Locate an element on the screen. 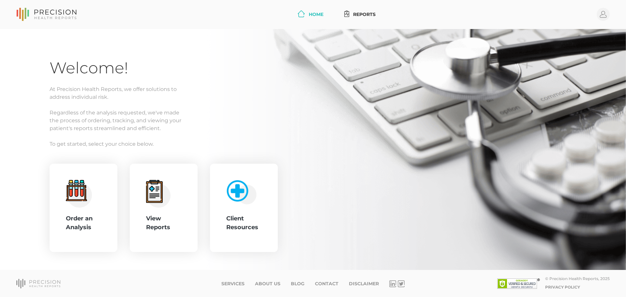  p: Regardless of the analysis requested, we've made the process of ordering, tracking, and viewing y... is located at coordinates (313, 121).